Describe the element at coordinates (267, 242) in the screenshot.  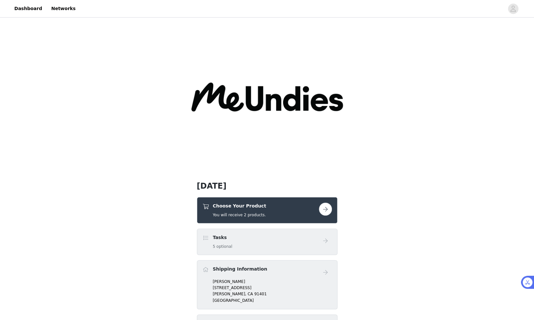
I see `div: Tasks` at that location.